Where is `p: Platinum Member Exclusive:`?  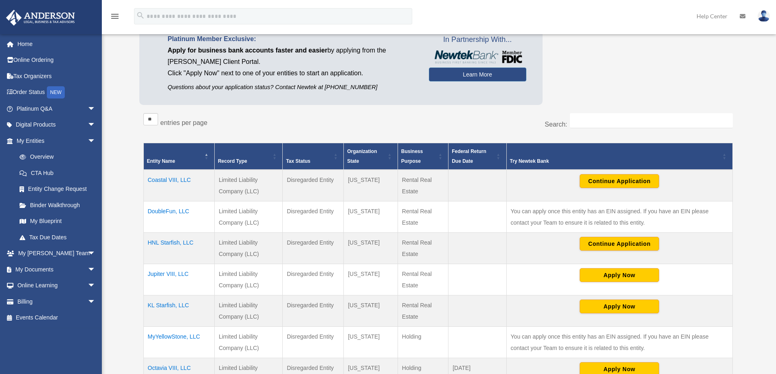 p: Platinum Member Exclusive: is located at coordinates (292, 39).